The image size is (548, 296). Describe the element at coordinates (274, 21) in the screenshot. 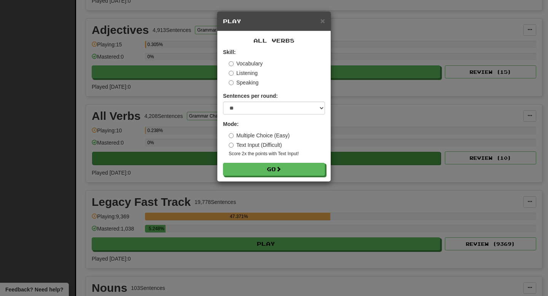

I see `h5: Play` at that location.